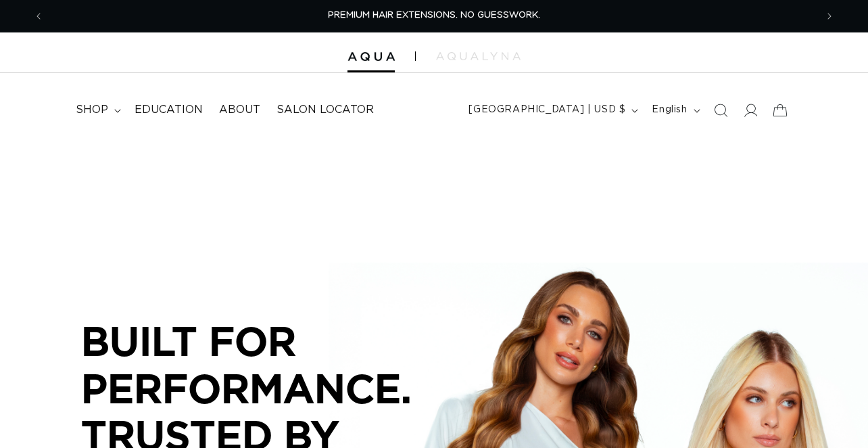 Image resolution: width=868 pixels, height=448 pixels. I want to click on a: Education, so click(169, 110).